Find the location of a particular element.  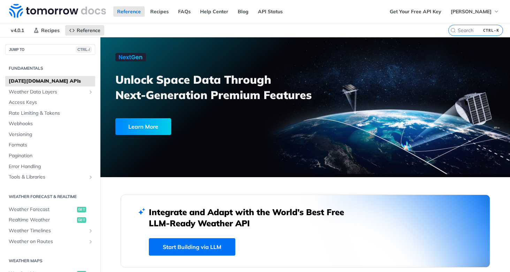

span: Error Handling is located at coordinates (51, 167).